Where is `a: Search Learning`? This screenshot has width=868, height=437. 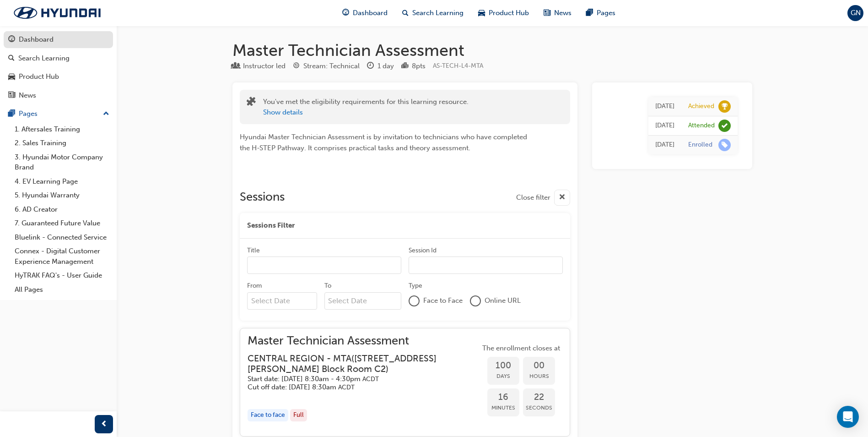 a: Search Learning is located at coordinates (58, 58).